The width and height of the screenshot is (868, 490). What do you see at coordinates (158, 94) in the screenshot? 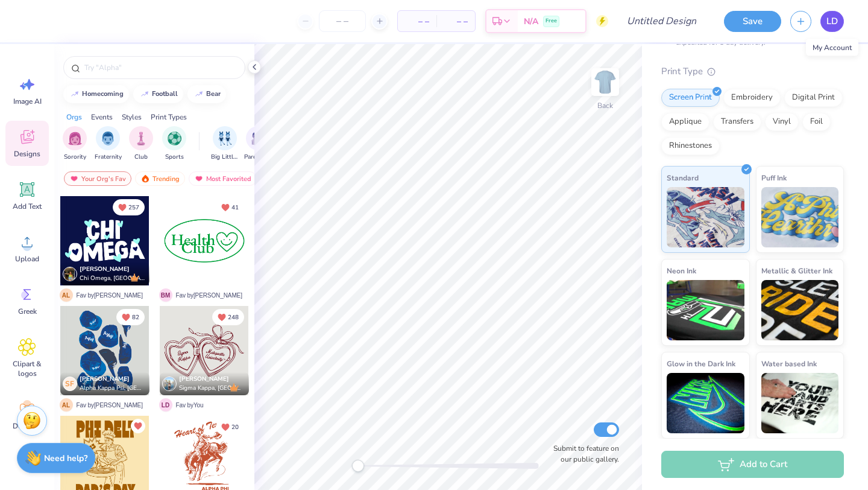
I see `button: football` at bounding box center [158, 94].